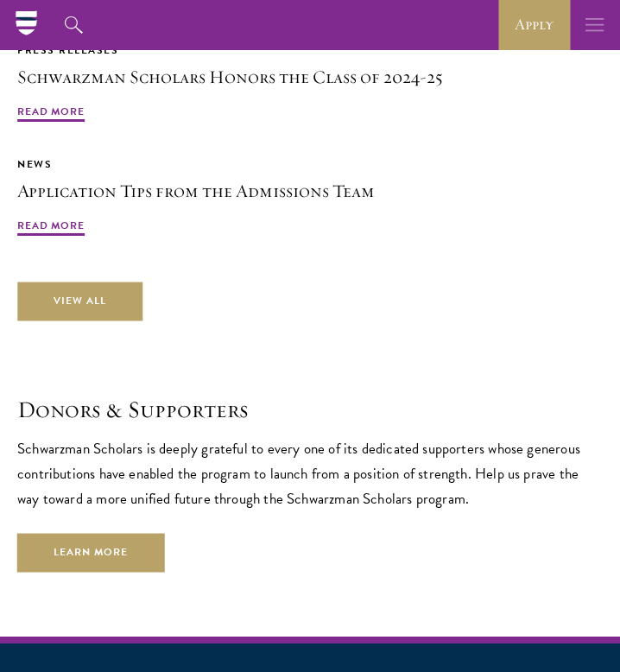 This screenshot has height=672, width=620. I want to click on h3: Application Tips from the Admissions Team, so click(310, 191).